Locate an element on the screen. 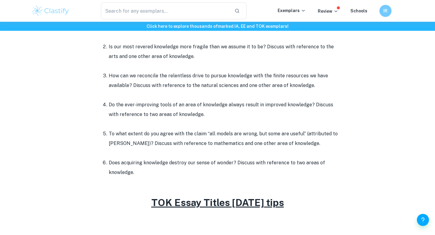 The height and width of the screenshot is (235, 435). a: Schools is located at coordinates (359, 11).